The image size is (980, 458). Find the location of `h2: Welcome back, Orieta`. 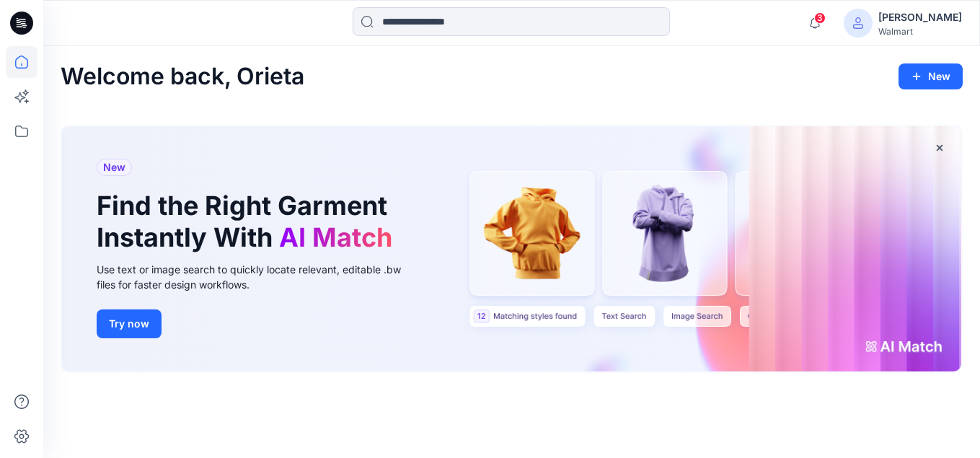

h2: Welcome back, Orieta is located at coordinates (182, 76).